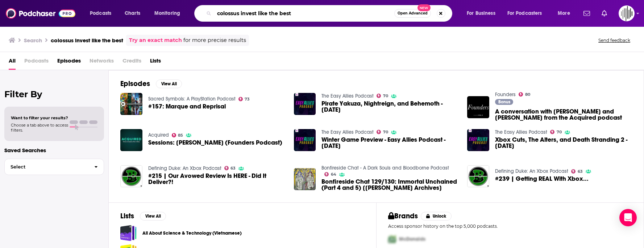 This screenshot has width=644, height=248. What do you see at coordinates (244, 99) in the screenshot?
I see `a: 73` at bounding box center [244, 99].